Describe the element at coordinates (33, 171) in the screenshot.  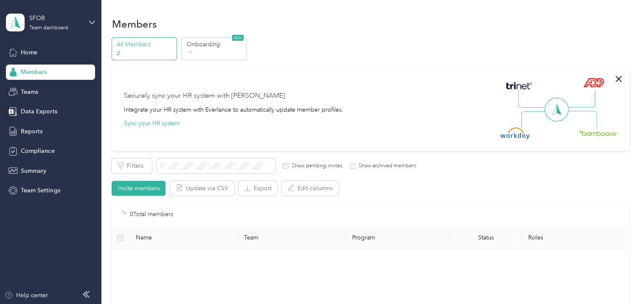
I see `span: Summary` at that location.